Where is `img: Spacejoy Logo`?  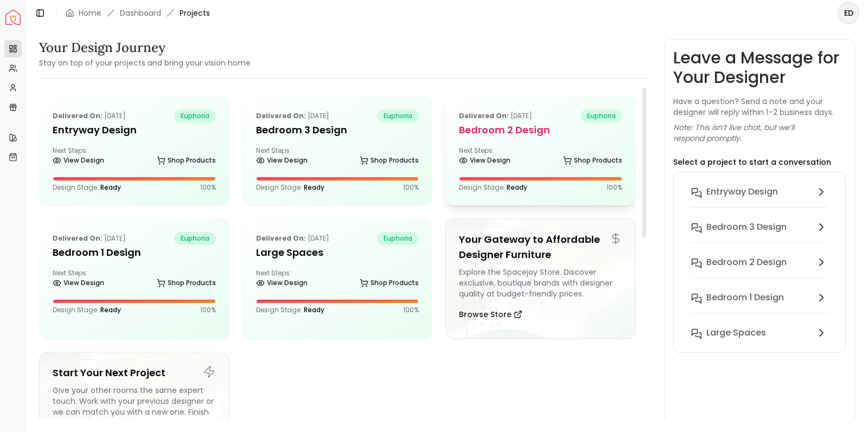
img: Spacejoy Logo is located at coordinates (13, 17).